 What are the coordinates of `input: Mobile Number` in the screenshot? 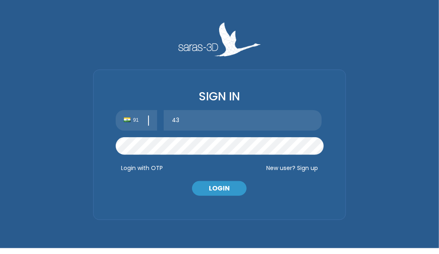 It's located at (242, 126).